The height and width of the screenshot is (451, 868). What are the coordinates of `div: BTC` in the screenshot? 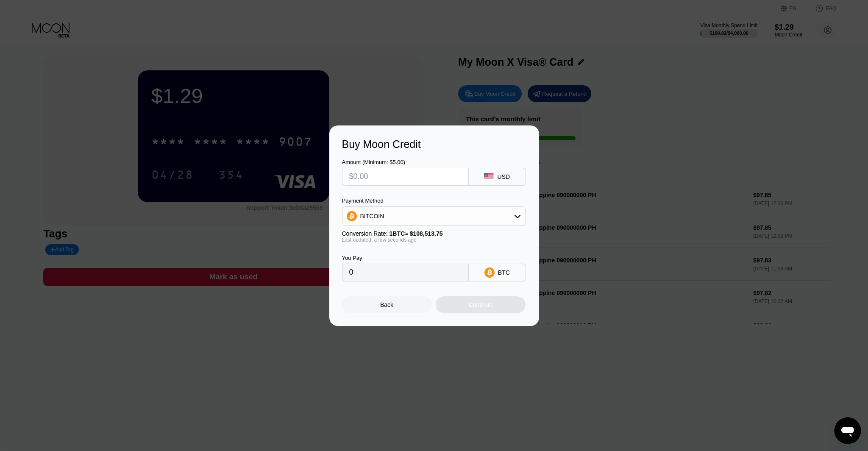 It's located at (504, 272).